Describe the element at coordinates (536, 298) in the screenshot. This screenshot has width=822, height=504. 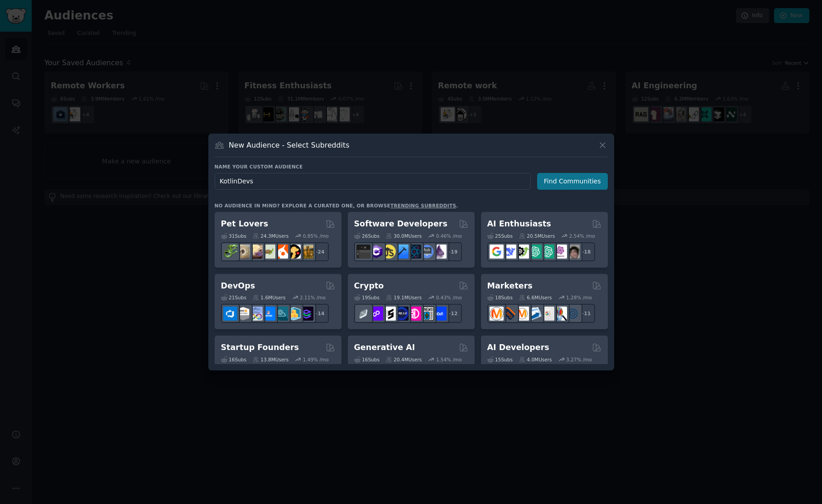
I see `div: 6.6M Users` at that location.